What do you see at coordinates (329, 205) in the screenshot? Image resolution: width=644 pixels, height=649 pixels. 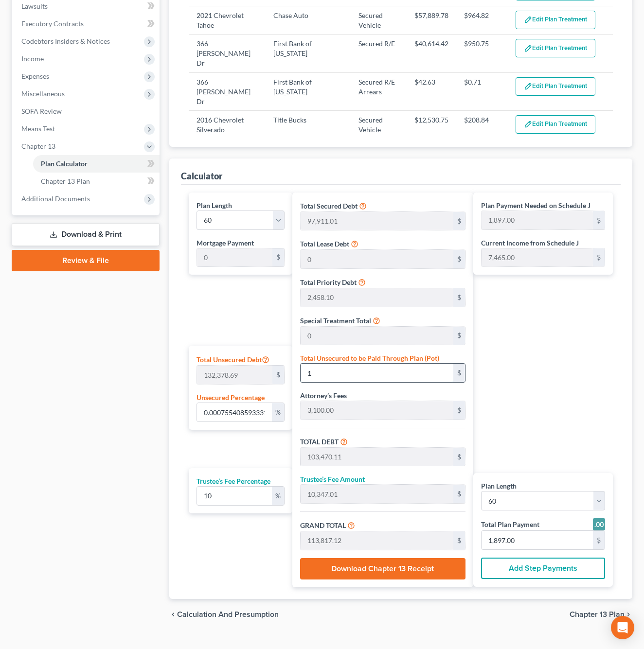 I see `label: Total Secured Debt` at bounding box center [329, 205].